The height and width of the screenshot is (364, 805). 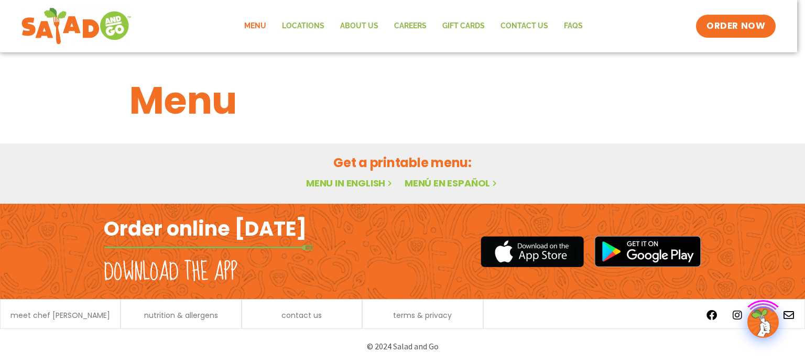 What do you see at coordinates (301, 315) in the screenshot?
I see `a: contact us` at bounding box center [301, 315].